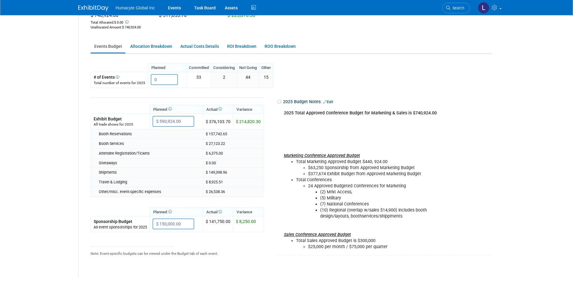 This screenshot has width=573, height=282. I want to click on li: $25,000 per month / $75,000 per quarter, so click(376, 247).